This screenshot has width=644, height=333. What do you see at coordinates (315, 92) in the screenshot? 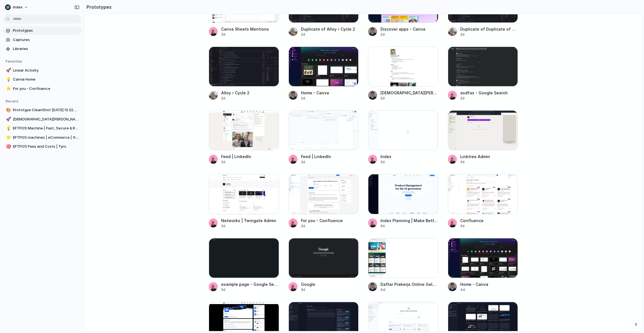
I see `div: Home - Canva` at bounding box center [315, 92].